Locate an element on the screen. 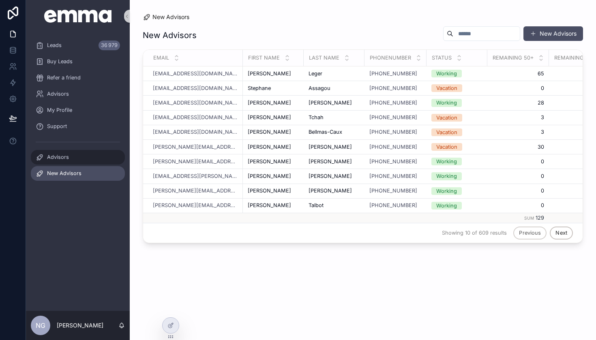 Image resolution: width=596 pixels, height=340 pixels. span: My Profile is located at coordinates (60, 110).